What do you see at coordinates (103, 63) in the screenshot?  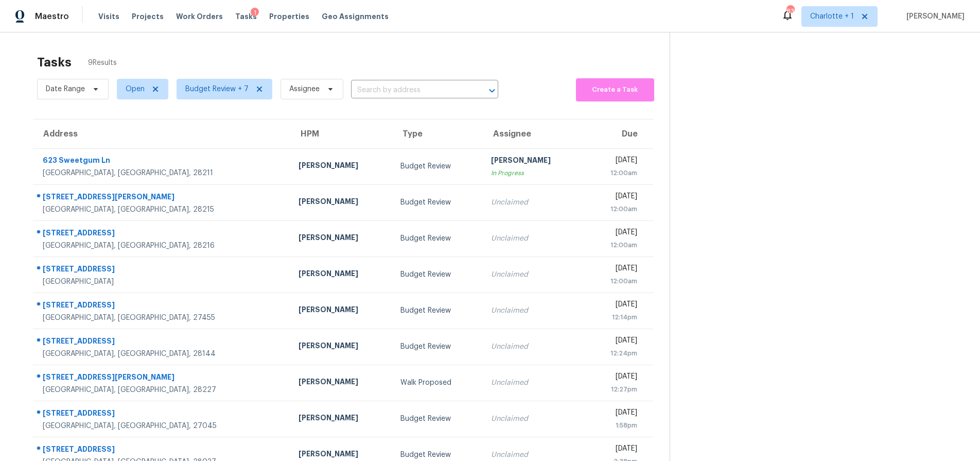 I see `span: 9 Results` at bounding box center [103, 63].